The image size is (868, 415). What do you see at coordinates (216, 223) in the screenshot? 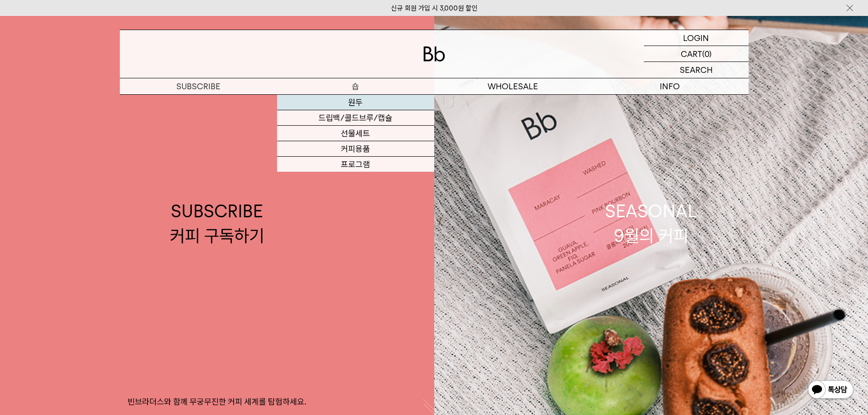
I see `div: SUBSCRIBE 커피 구독하기` at bounding box center [216, 223].